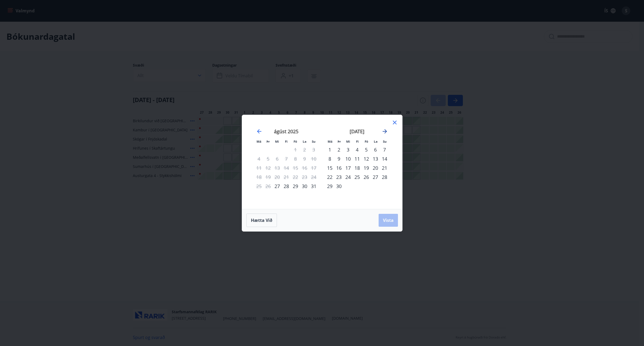 This screenshot has height=346, width=644. I want to click on td: Not available. mánudagur, 18. ágúst 2025, so click(259, 177).